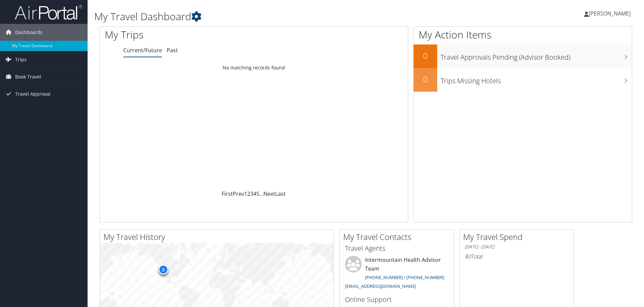 This screenshot has height=307, width=644. What do you see at coordinates (523, 80) in the screenshot?
I see `a: 0Trips Missing Hotels` at bounding box center [523, 80].